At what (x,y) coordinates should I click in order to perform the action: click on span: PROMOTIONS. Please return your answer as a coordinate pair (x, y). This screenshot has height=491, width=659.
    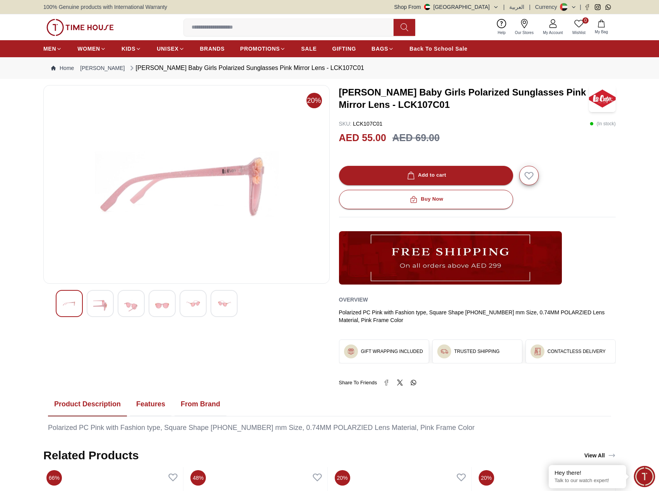
    Looking at the image, I should click on (260, 49).